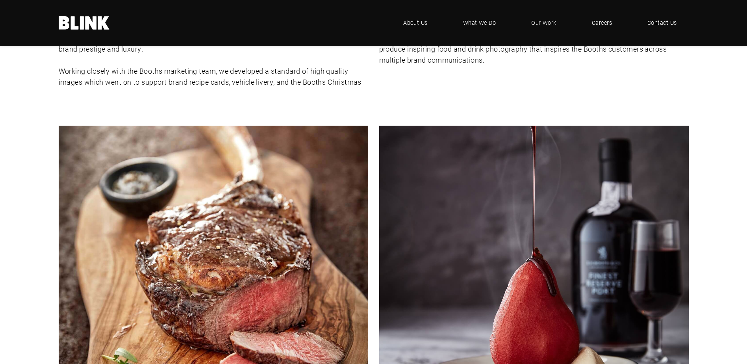 The width and height of the screenshot is (747, 364). Describe the element at coordinates (480, 23) in the screenshot. I see `a: What We Do` at that location.